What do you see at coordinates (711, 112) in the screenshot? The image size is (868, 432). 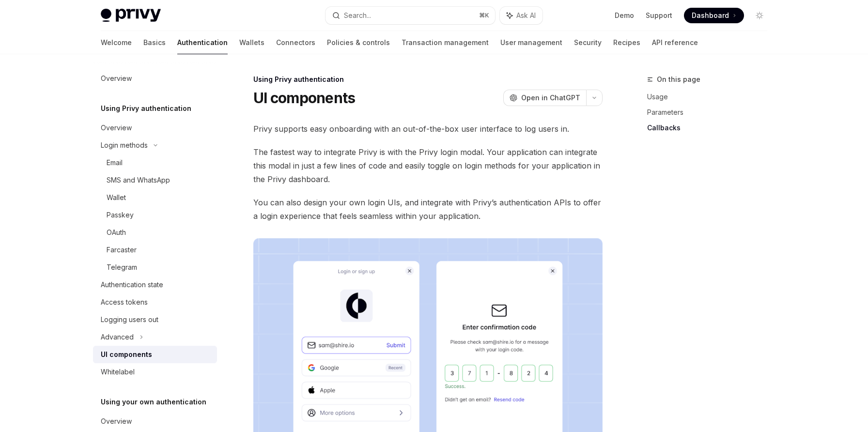 I see `a: Parameters` at bounding box center [711, 112].